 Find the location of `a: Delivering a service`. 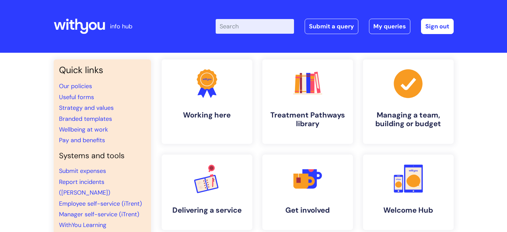

a: Delivering a service is located at coordinates (207, 192).